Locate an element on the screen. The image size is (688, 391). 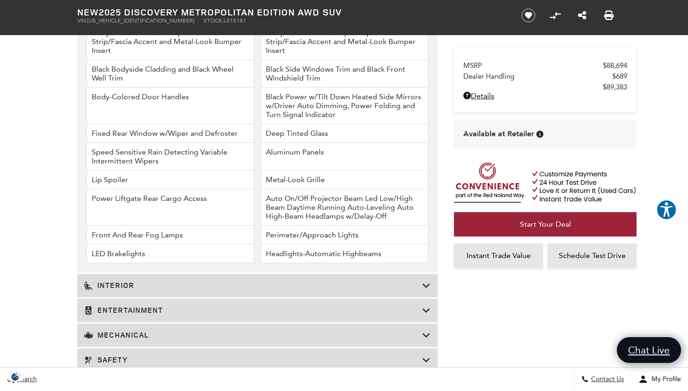
li: Fixed Rear Window w/Wiper and Defroster is located at coordinates (170, 133).